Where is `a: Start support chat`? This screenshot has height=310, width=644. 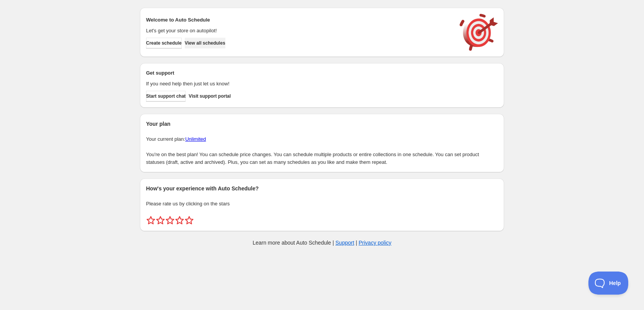 a: Start support chat is located at coordinates (166, 96).